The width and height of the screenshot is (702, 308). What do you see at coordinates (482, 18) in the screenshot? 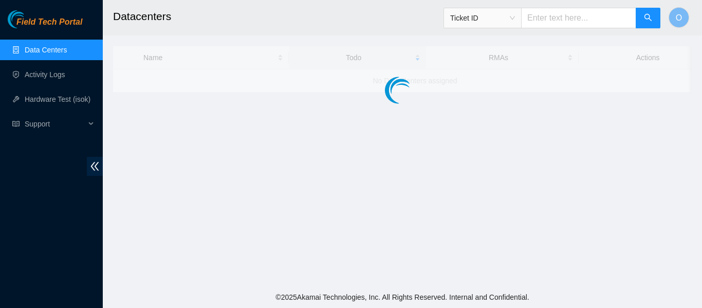
I see `span: Ticket ID` at bounding box center [482, 18].